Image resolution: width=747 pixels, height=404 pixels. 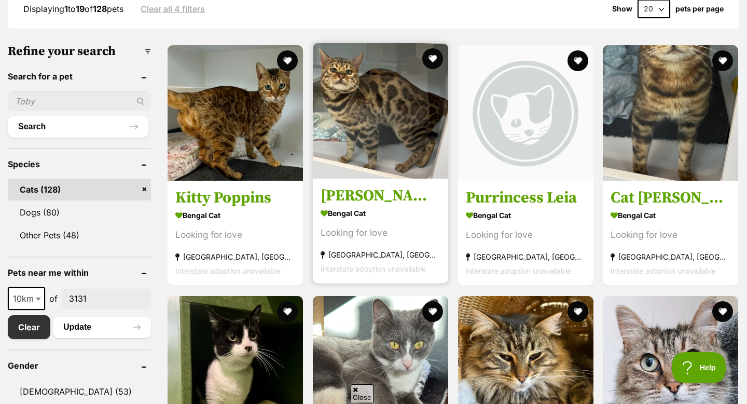 What do you see at coordinates (79, 212) in the screenshot?
I see `a: Dogs (80)` at bounding box center [79, 212].